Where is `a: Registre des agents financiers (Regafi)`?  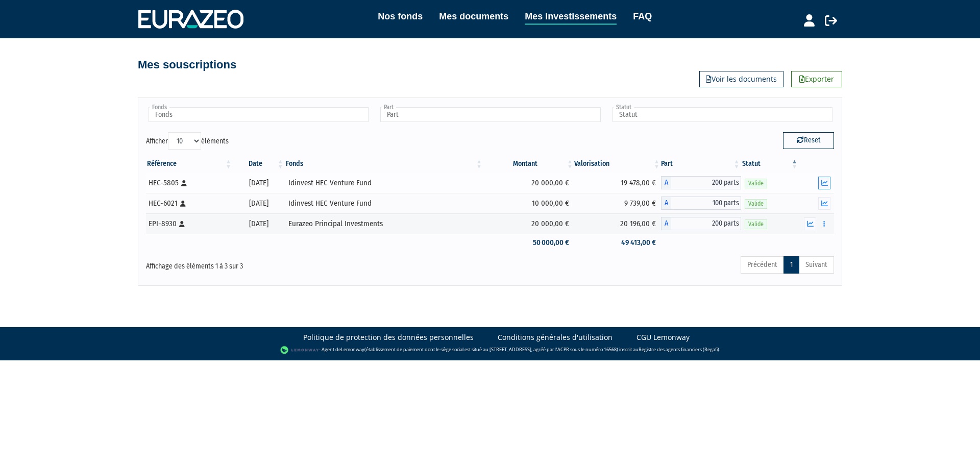
a: Registre des agents financiers (Regafi) is located at coordinates (679, 349).